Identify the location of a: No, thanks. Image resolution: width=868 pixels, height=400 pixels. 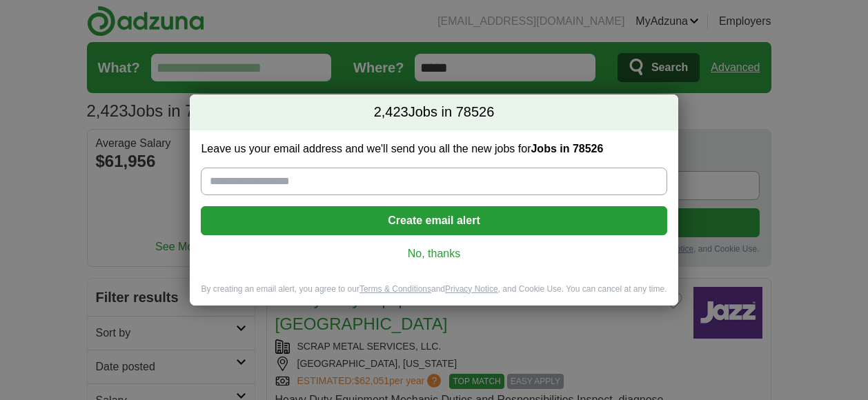
(433, 253).